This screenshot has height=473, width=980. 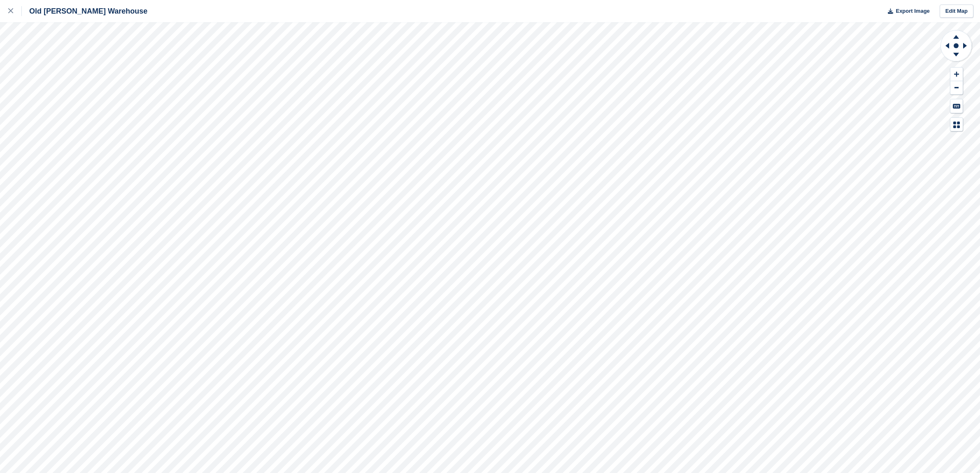 I want to click on button: Map Legend, so click(x=956, y=124).